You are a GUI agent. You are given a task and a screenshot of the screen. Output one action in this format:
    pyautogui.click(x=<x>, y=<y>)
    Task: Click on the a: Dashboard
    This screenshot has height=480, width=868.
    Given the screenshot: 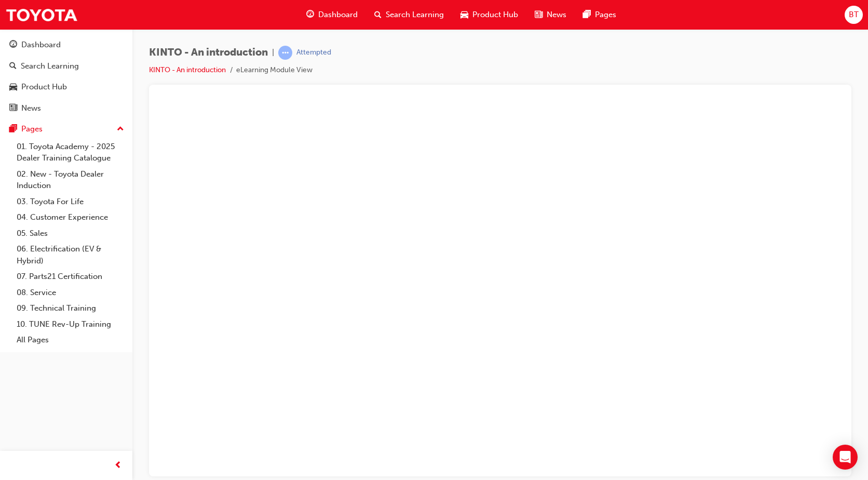 What is the action you would take?
    pyautogui.click(x=66, y=45)
    